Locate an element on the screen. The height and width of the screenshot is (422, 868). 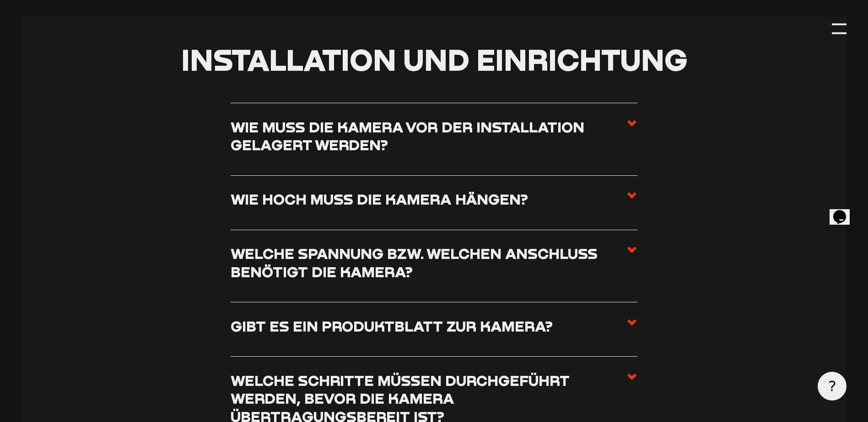
span: Installation und Einrichtung is located at coordinates (434, 60).